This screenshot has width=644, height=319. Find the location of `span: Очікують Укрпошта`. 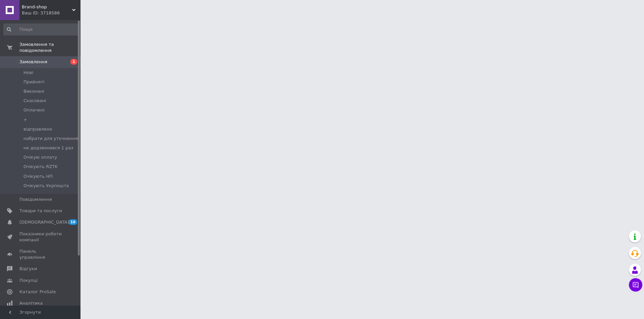

span: Очікують Укрпошта is located at coordinates (46, 186).